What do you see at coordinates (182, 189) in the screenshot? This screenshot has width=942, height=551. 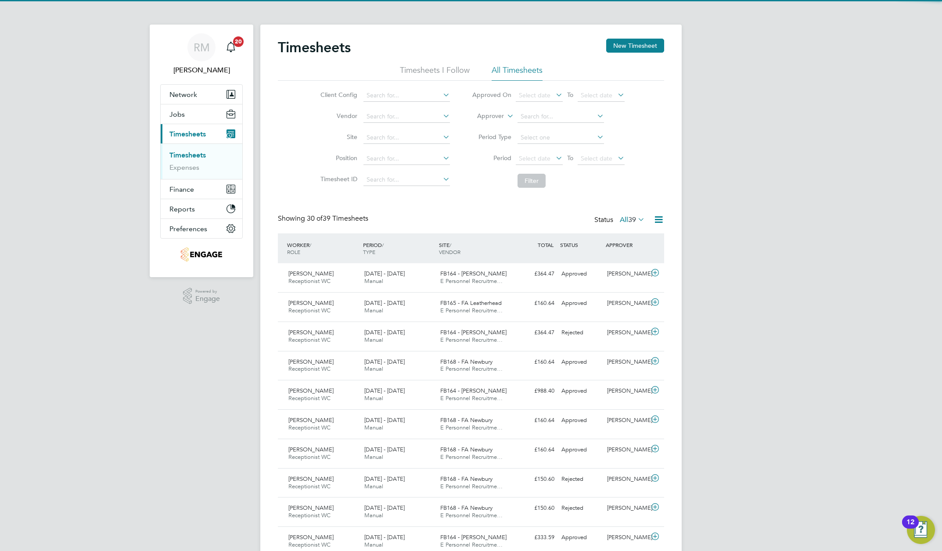 I see `span: Finance` at bounding box center [182, 189].